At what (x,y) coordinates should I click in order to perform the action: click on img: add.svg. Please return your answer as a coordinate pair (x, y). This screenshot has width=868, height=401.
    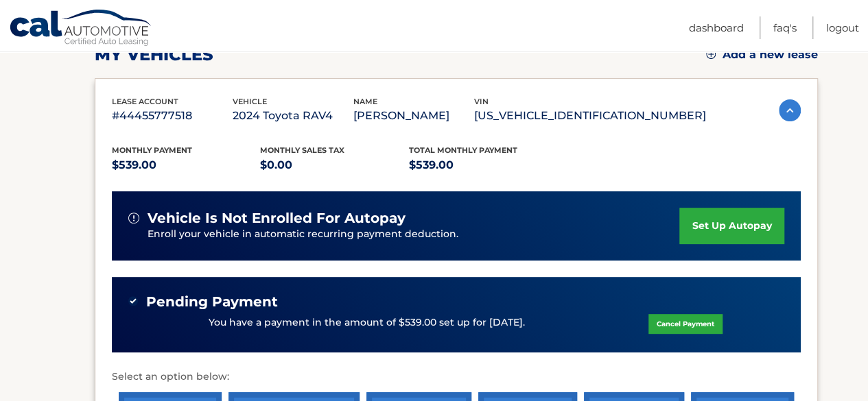
    Looking at the image, I should click on (711, 54).